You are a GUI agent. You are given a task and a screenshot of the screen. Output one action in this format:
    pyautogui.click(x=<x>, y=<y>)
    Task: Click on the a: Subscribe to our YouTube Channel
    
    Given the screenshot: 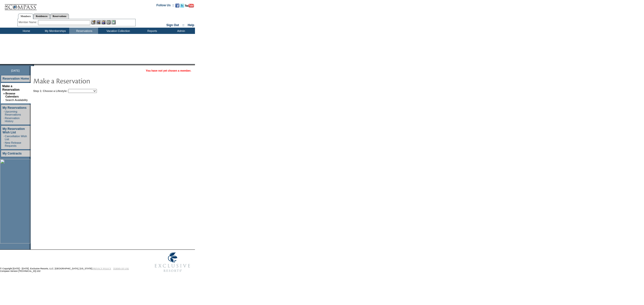 What is the action you would take?
    pyautogui.click(x=189, y=7)
    